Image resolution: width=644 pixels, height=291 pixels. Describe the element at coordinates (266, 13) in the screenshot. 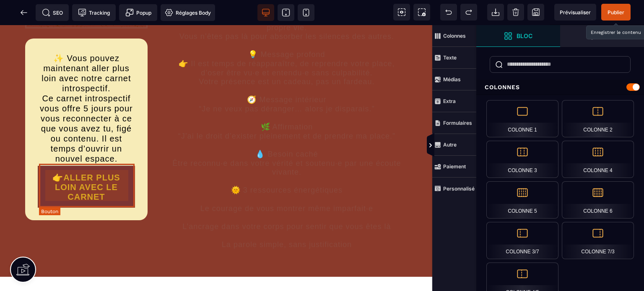

I see `span: Voir bureau` at that location.